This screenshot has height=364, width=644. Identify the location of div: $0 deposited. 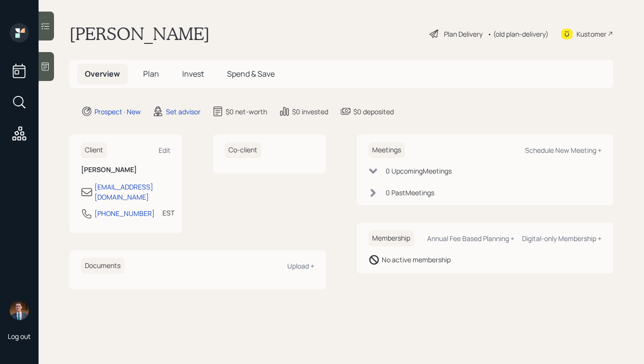
(373, 112).